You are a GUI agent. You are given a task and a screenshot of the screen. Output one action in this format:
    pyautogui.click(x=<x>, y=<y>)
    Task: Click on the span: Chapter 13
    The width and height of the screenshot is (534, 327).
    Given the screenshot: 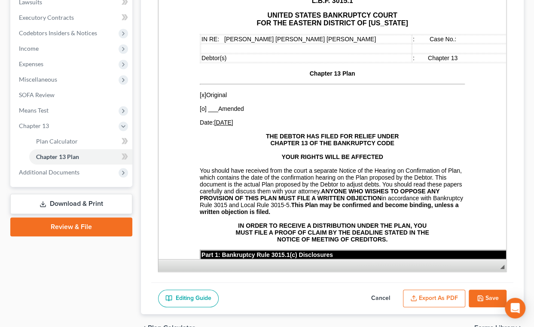 What is the action you would take?
    pyautogui.click(x=34, y=125)
    